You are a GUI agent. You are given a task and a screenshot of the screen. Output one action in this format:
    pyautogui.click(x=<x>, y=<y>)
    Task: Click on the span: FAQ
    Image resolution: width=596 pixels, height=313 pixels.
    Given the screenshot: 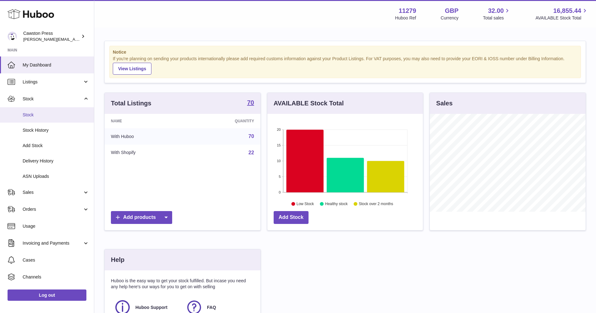 What is the action you would take?
    pyautogui.click(x=211, y=308)
    